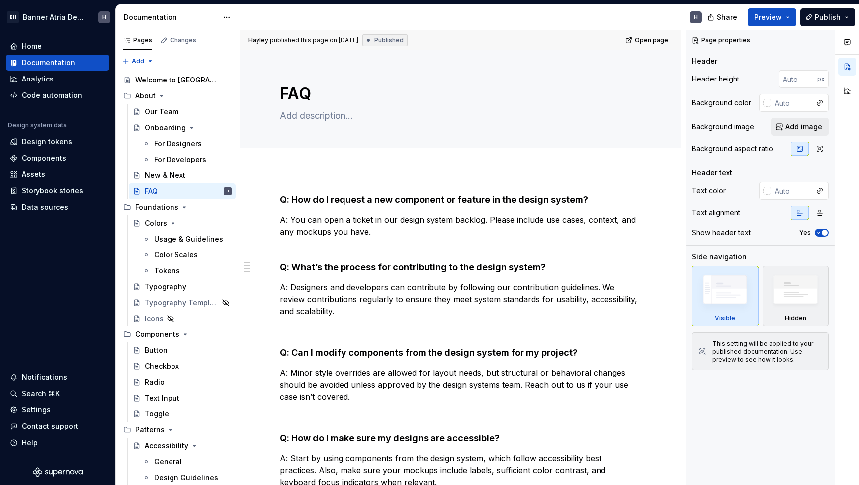 The image size is (859, 485). Describe the element at coordinates (460, 299) in the screenshot. I see `p: A: Designers and developers can contribute by following our contribution guidelines. We review co...` at that location.